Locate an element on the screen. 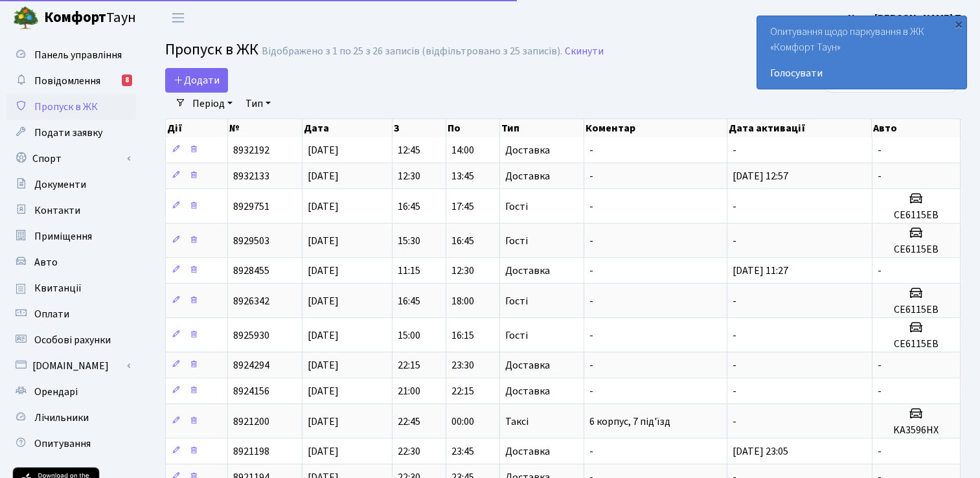 This screenshot has width=980, height=478. a: Оплати is located at coordinates (71, 314).